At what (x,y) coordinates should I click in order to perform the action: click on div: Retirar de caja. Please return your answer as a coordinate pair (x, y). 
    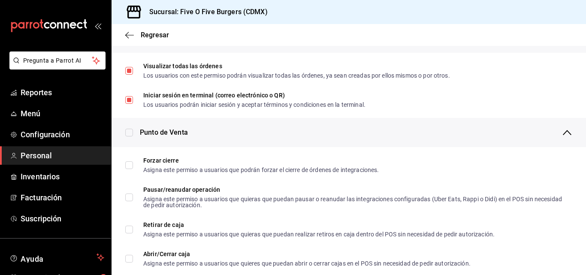
    Looking at the image, I should click on (319, 225).